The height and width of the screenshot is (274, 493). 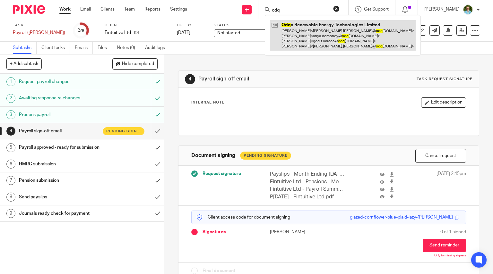 I want to click on p: Client access code for document signing, so click(x=243, y=217).